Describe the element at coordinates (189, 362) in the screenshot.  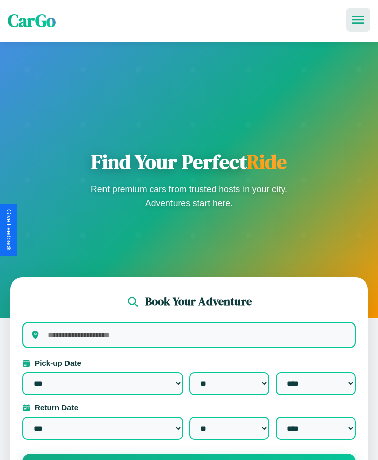
I see `label: Pick-up Date` at that location.